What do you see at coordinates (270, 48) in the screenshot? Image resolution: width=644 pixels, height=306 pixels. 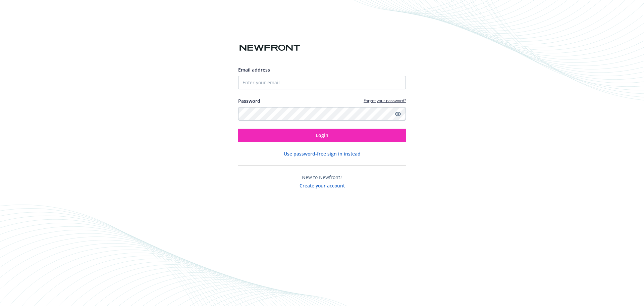 I see `img: Newfront logo` at bounding box center [270, 48].